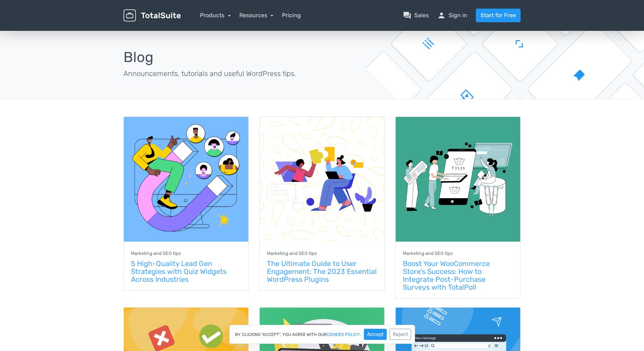  What do you see at coordinates (256, 15) in the screenshot?
I see `a: Resources` at bounding box center [256, 15].